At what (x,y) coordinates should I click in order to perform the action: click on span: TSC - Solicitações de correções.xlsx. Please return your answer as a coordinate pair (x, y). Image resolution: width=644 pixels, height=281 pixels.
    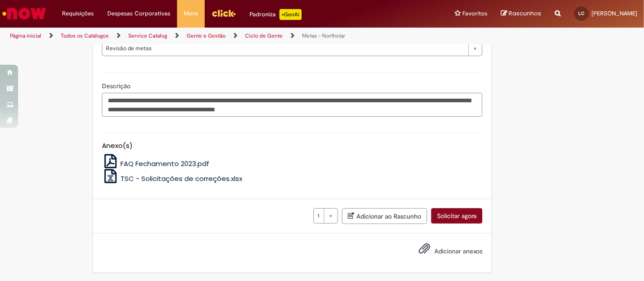
    Looking at the image, I should click on (181, 178).